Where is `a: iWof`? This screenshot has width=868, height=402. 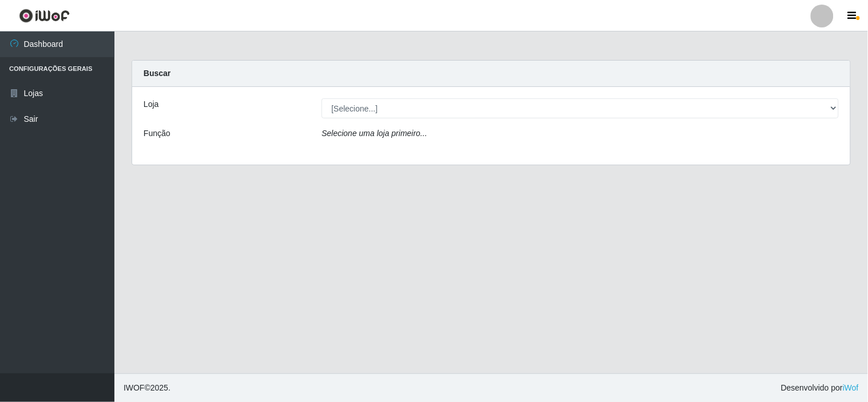
a: iWof is located at coordinates (851, 388).